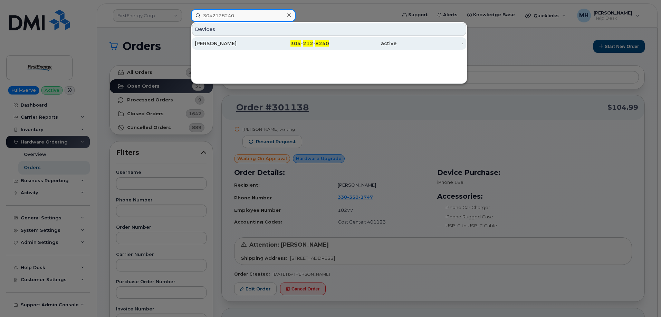 This screenshot has height=317, width=661. I want to click on div: active, so click(362, 43).